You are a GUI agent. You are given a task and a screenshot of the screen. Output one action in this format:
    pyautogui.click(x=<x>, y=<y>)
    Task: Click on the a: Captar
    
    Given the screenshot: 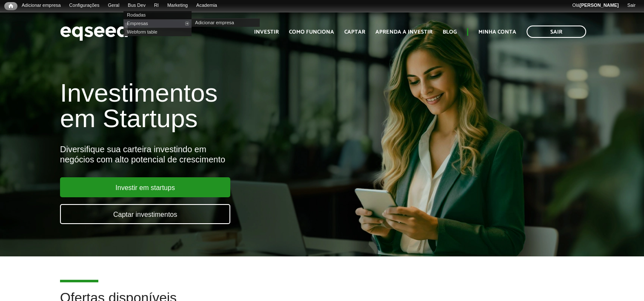 What is the action you would take?
    pyautogui.click(x=355, y=32)
    